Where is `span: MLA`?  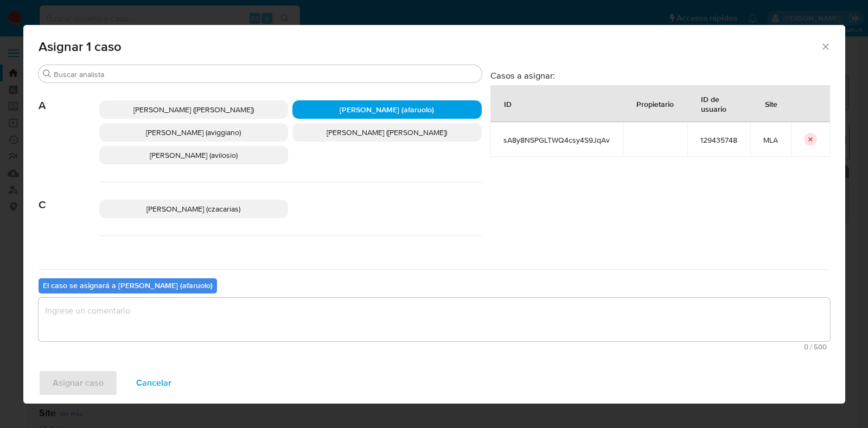
span: MLA is located at coordinates (771, 140).